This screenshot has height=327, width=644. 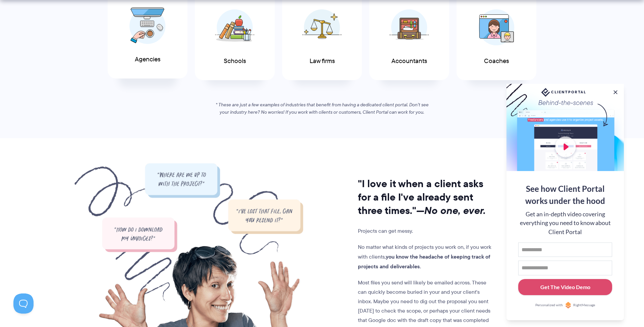 I want to click on h2: "I love it when a client asks for a file I've already sent three times.", so click(x=426, y=197).